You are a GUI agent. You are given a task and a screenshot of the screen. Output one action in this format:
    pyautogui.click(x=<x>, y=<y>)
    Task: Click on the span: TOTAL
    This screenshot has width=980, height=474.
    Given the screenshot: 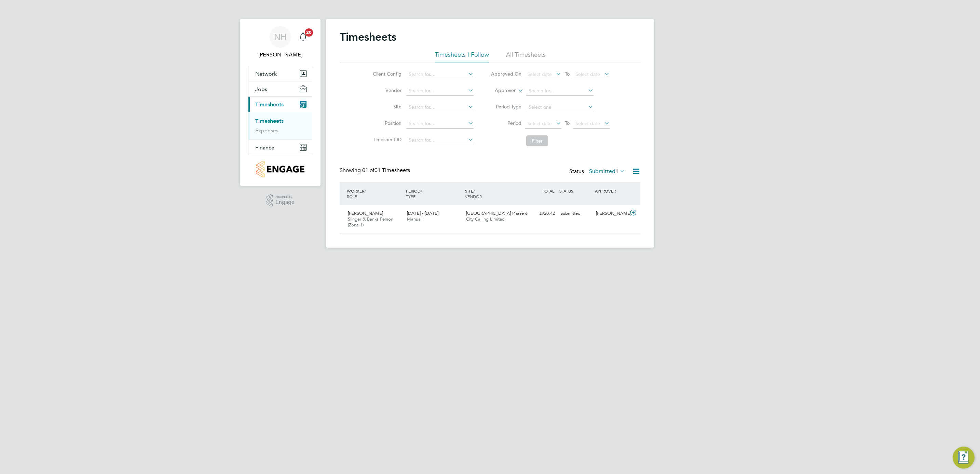 What is the action you would take?
    pyautogui.click(x=548, y=191)
    